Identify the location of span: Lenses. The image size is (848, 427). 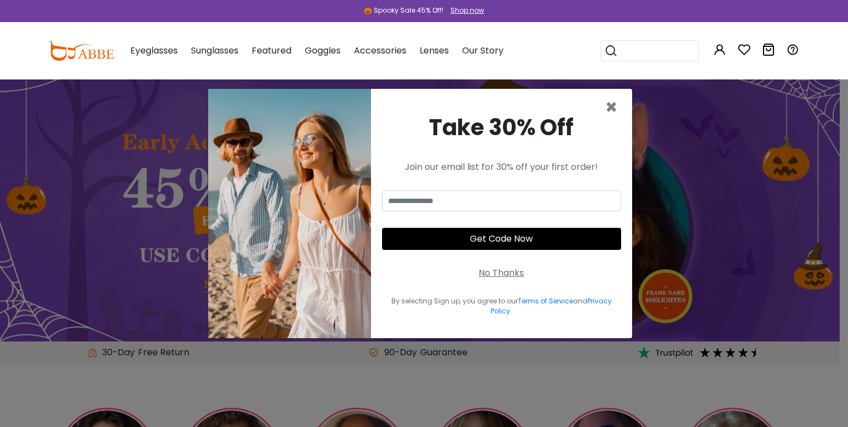
(434, 50).